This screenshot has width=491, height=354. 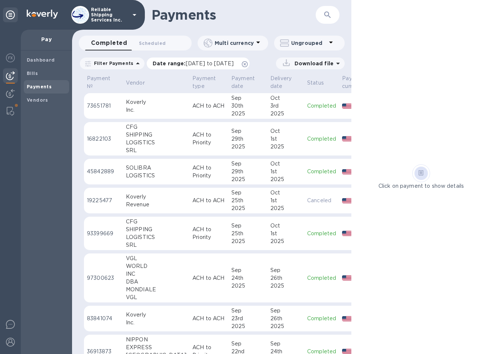 I want to click on b: Payments, so click(x=39, y=86).